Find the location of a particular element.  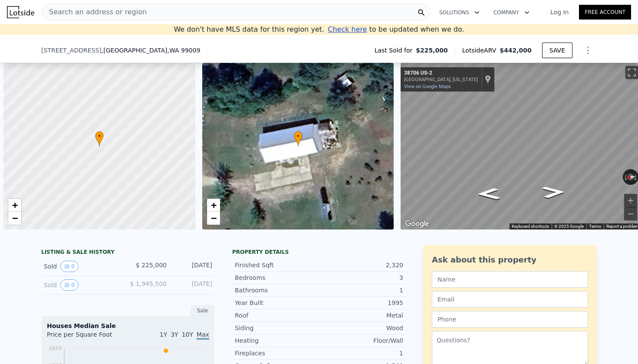

input: Phone is located at coordinates (510, 319).